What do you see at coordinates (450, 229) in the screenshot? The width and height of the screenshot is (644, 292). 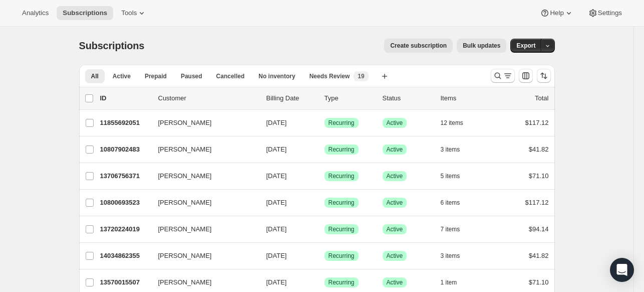 I see `span: 7 items` at bounding box center [450, 229].